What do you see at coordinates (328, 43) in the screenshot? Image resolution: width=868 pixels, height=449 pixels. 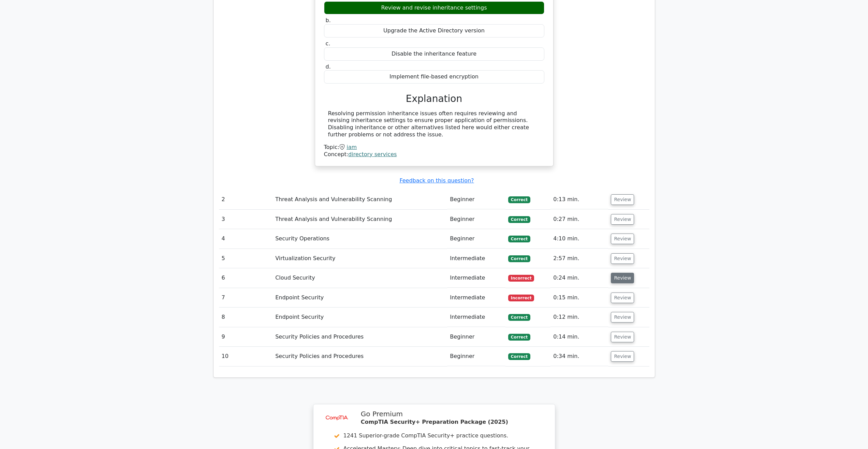 I see `span: c.` at bounding box center [328, 43].